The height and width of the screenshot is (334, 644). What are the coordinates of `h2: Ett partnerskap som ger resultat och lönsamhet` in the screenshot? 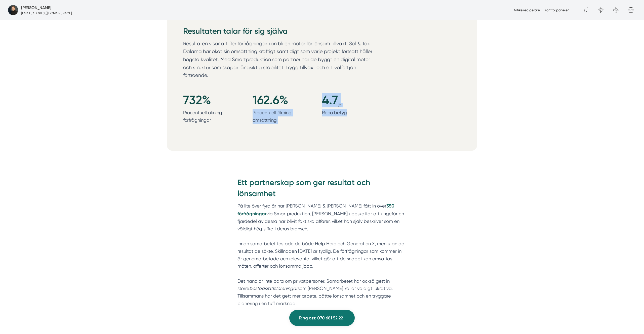 It's located at (322, 190).